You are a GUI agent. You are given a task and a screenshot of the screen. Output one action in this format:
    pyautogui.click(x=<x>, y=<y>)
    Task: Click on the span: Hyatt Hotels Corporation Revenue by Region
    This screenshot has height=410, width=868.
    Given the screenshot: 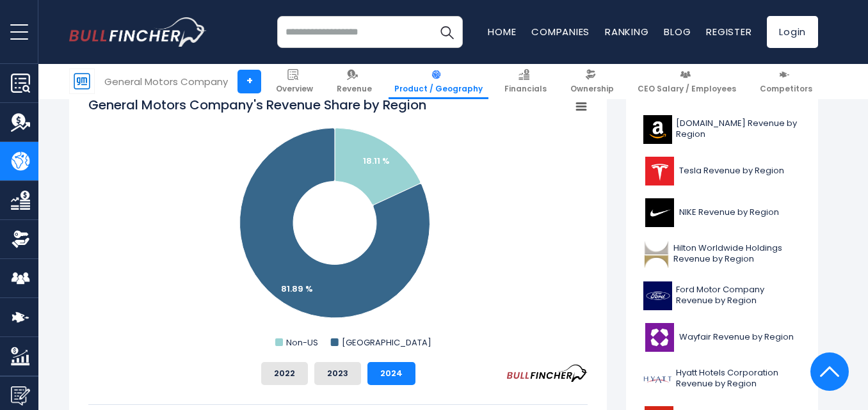 What is the action you would take?
    pyautogui.click(x=739, y=379)
    